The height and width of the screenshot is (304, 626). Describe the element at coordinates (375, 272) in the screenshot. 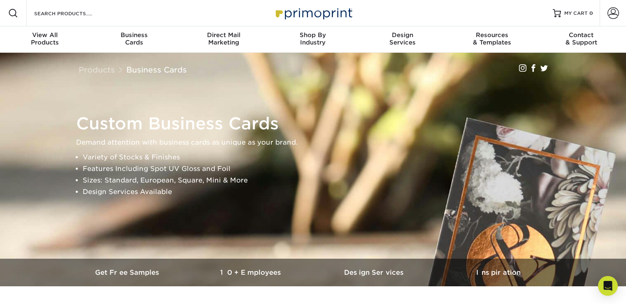

I see `h3: Design Services` at that location.